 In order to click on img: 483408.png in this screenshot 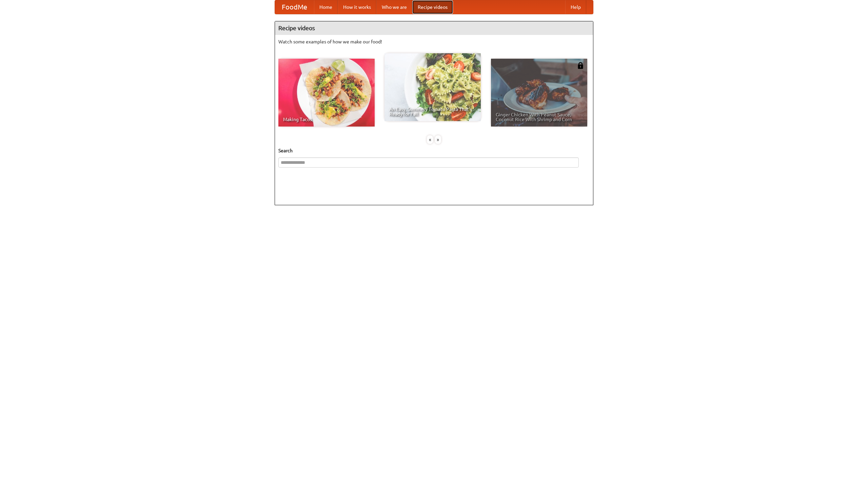, I will do `click(581, 66)`.